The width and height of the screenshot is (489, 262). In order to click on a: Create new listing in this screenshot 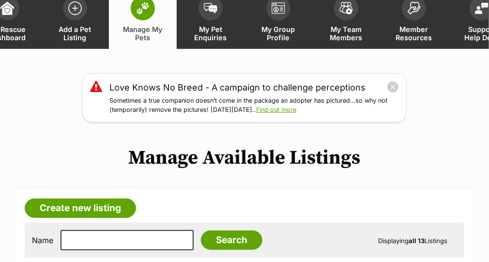, I will do `click(80, 208)`.